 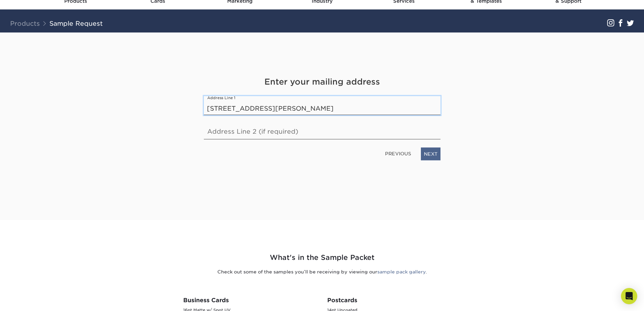 I want to click on a: Sample Request, so click(x=76, y=23).